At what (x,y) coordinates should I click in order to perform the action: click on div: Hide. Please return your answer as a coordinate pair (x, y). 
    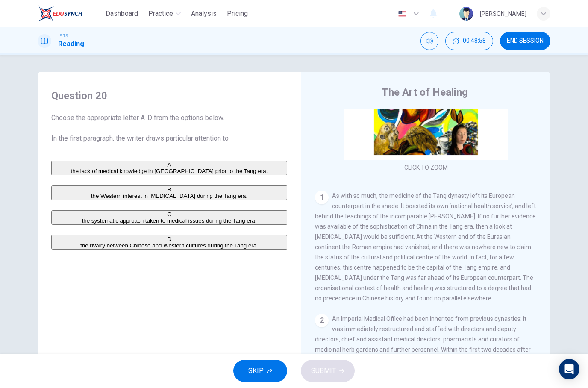
    Looking at the image, I should click on (469, 41).